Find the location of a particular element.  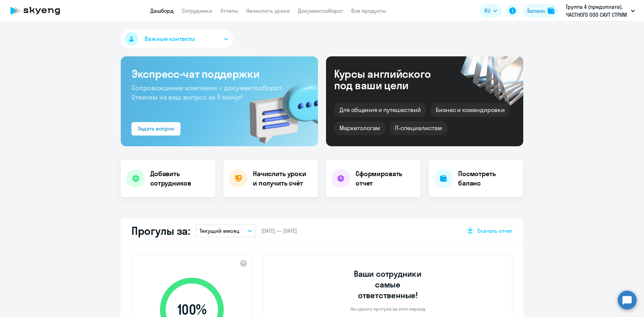

img: bg-img is located at coordinates (279, 109).